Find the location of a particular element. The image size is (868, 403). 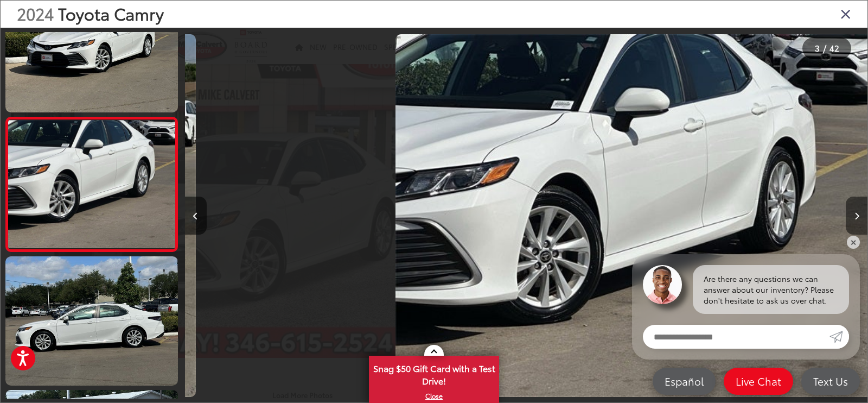

span: Toyota Camry is located at coordinates (110, 13).